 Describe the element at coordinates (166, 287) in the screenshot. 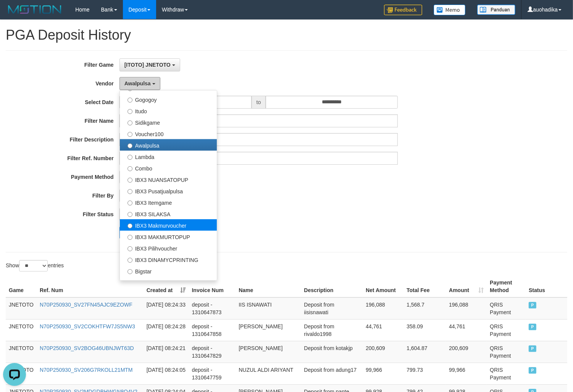

I see `th: Created at: activate to sort column ascending` at that location.